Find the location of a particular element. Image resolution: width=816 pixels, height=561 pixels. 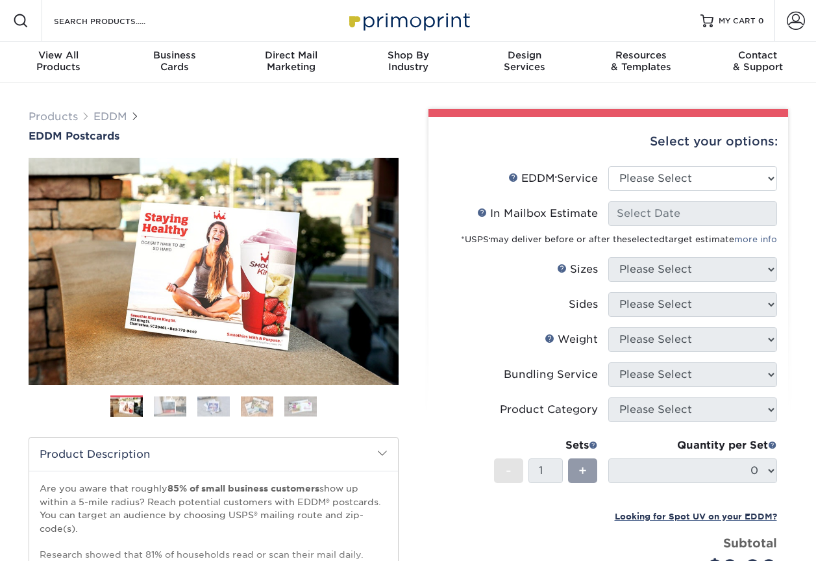

span: Contact is located at coordinates (758, 55).